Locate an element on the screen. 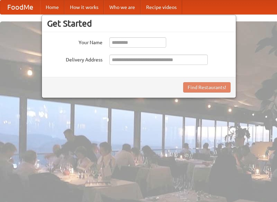 The image size is (277, 202). a: Recipe videos is located at coordinates (161, 7).